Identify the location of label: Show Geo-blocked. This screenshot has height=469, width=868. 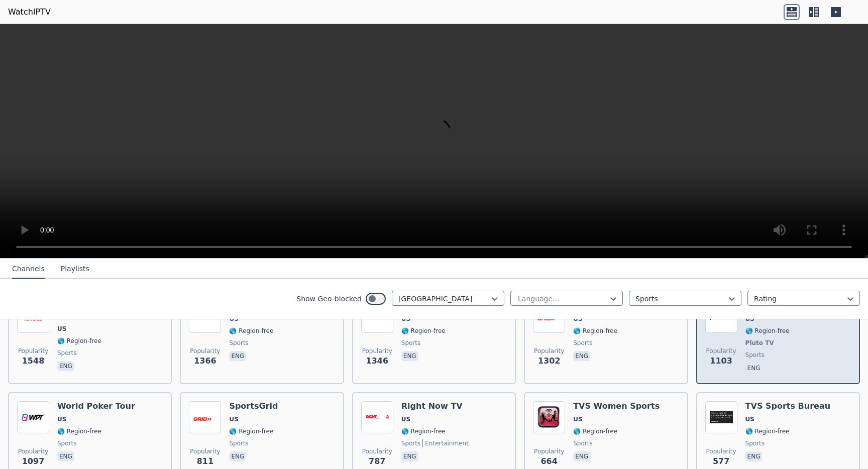
(329, 299).